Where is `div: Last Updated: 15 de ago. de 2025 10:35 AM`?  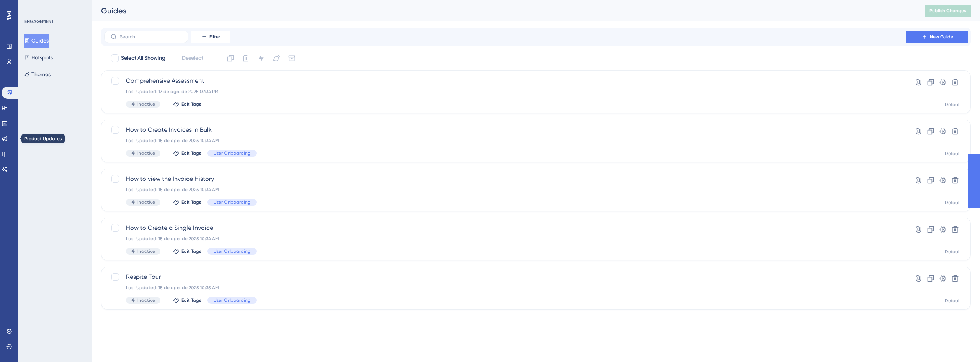 div: Last Updated: 15 de ago. de 2025 10:35 AM is located at coordinates (505, 288).